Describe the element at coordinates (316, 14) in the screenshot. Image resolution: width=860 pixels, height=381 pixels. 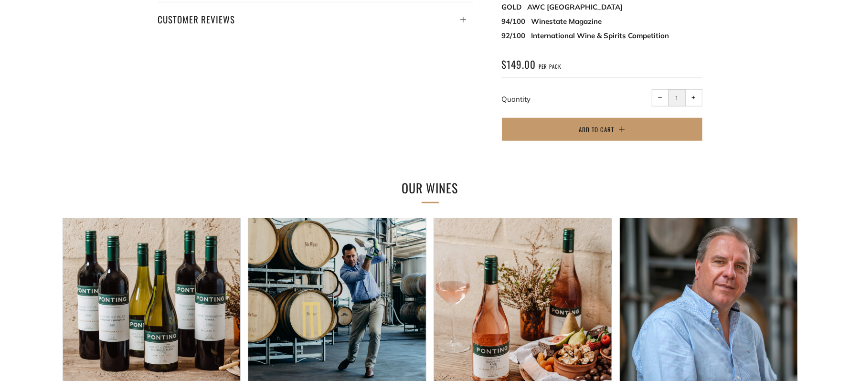
I see `a: Customer Reviews` at that location.